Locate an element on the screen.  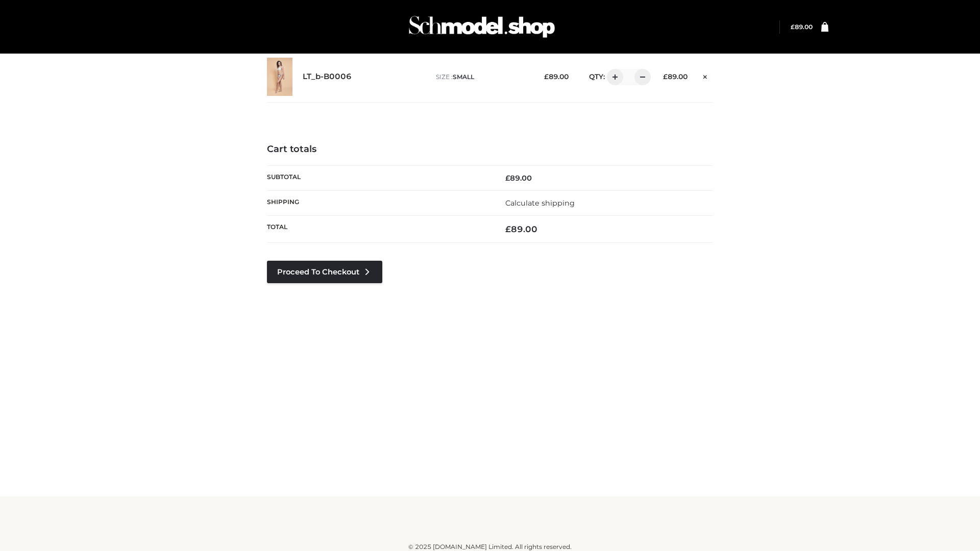
th: Total is located at coordinates (378, 229).